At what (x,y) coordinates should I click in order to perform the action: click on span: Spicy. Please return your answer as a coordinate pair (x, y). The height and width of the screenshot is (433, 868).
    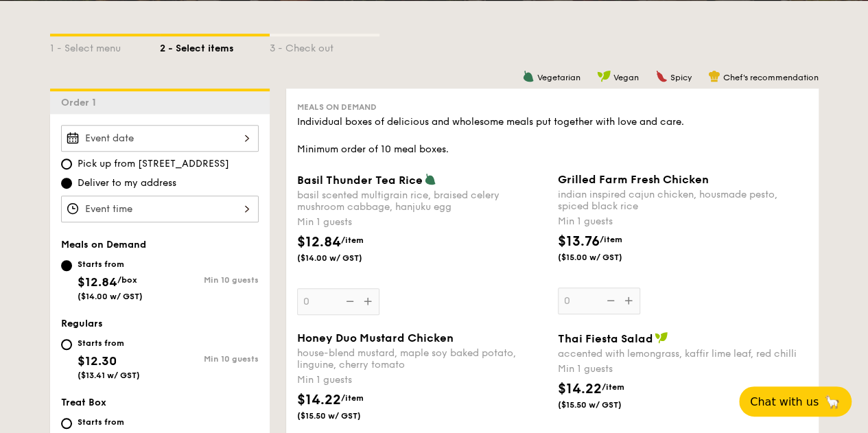
    Looking at the image, I should click on (681, 78).